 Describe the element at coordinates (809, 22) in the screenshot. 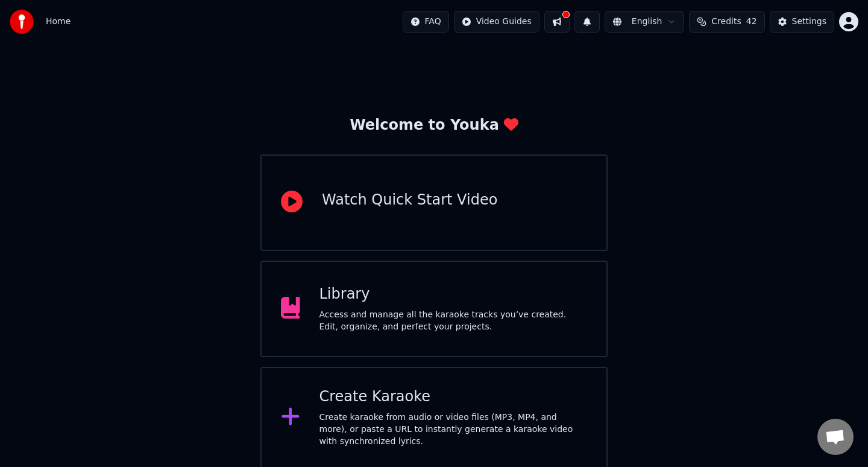

I see `div: Settings` at that location.